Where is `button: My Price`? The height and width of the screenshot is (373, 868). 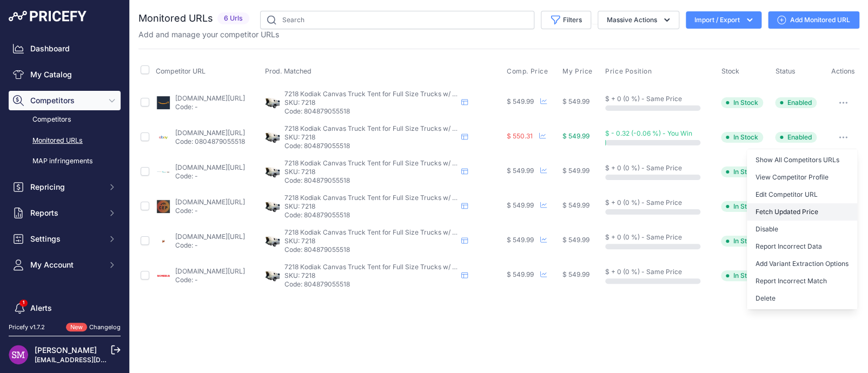 button: My Price is located at coordinates (578, 72).